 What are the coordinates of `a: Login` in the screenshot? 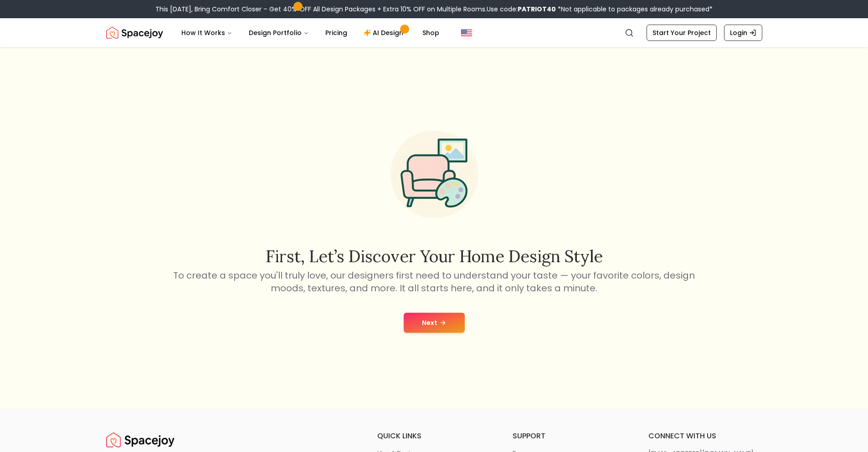 It's located at (743, 33).